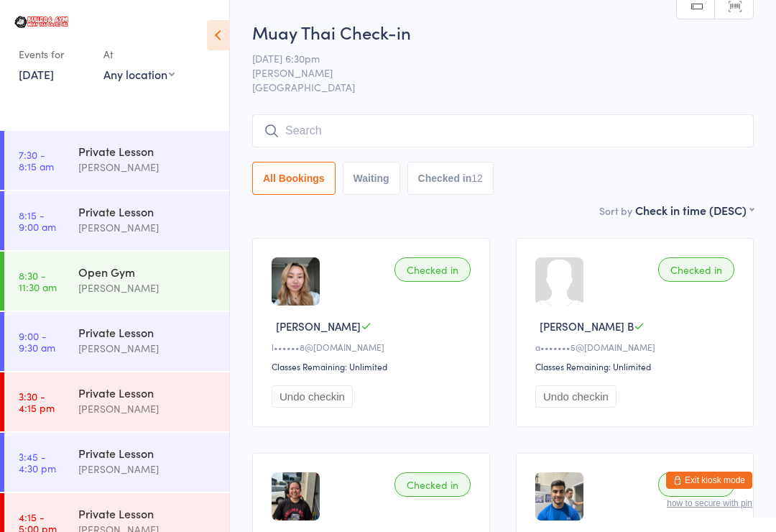 The width and height of the screenshot is (776, 532). I want to click on img: Bulldog Gym Castle Hill Pty Ltd, so click(41, 22).